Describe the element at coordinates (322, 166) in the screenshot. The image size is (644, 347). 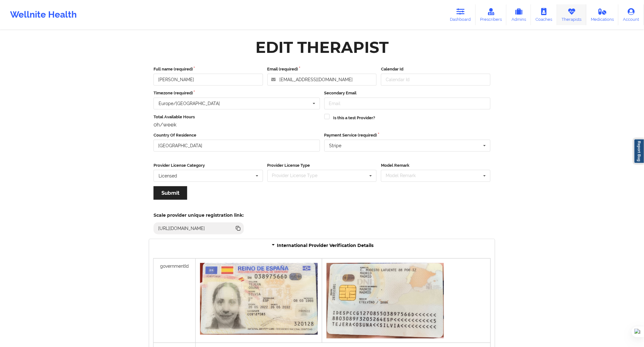
I see `label: Provider License Type` at that location.